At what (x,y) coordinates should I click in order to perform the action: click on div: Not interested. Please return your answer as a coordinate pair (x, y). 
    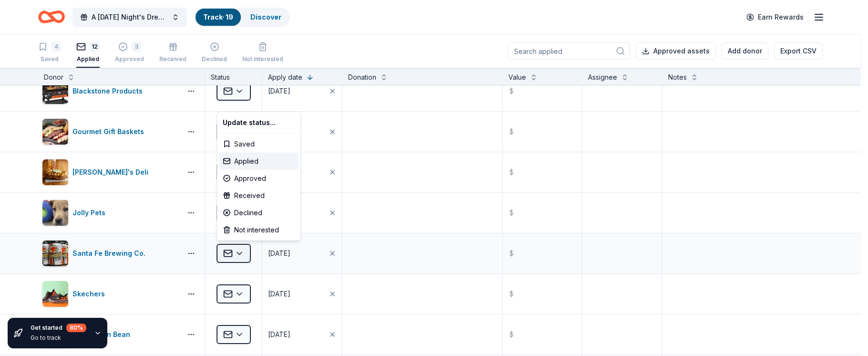
    Looking at the image, I should click on (258, 230).